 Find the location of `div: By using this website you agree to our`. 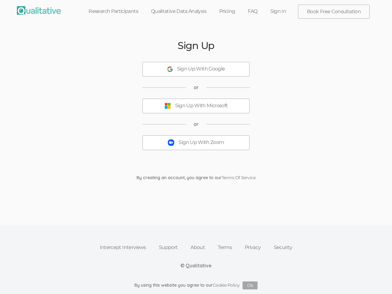

div: By using this website you agree to our is located at coordinates (196, 285).